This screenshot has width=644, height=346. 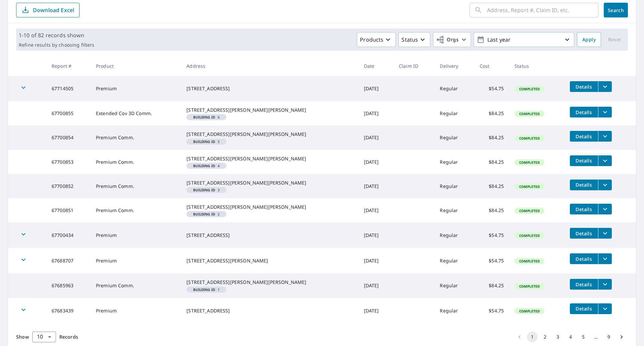 What do you see at coordinates (605, 161) in the screenshot?
I see `button: filesDropdownBtn-67700853` at bounding box center [605, 161].